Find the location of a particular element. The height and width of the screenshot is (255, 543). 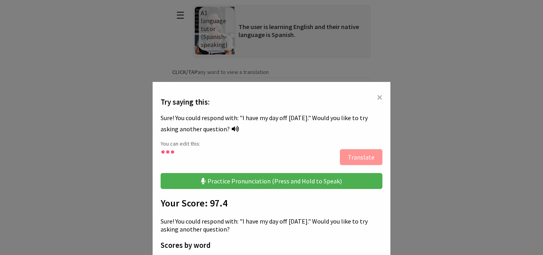

button: Practice Pronunciation (Press and Hold to Speak) is located at coordinates (272, 181).